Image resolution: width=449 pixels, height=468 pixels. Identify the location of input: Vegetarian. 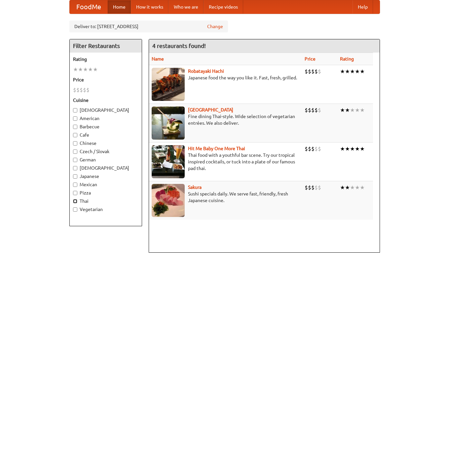
(75, 209).